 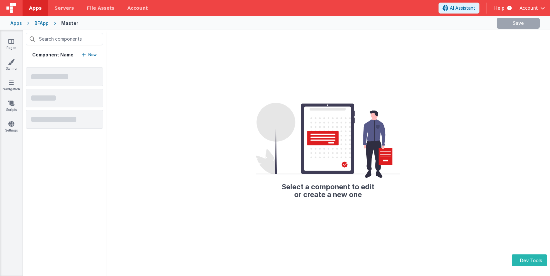 I want to click on button: AI Assistant, so click(x=458, y=8).